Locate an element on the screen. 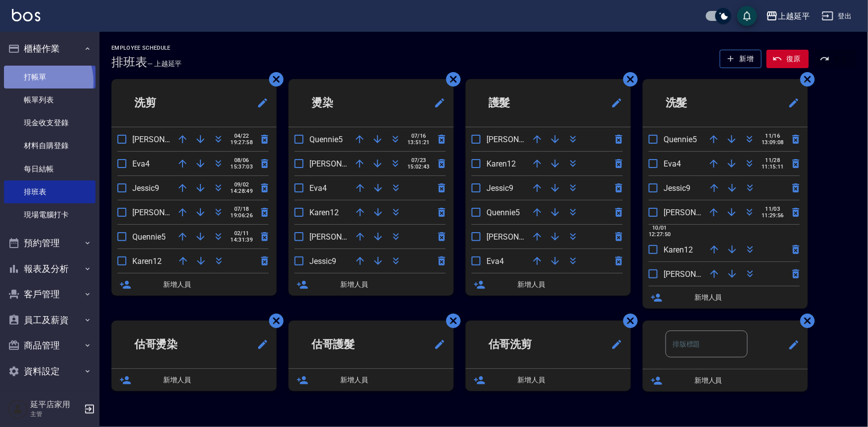 The height and width of the screenshot is (427, 868). img: Logo is located at coordinates (26, 15).